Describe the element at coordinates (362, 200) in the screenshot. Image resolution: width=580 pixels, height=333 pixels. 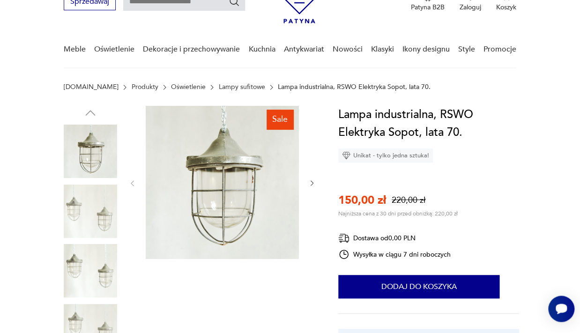
I see `p: 150,00 zł` at that location.